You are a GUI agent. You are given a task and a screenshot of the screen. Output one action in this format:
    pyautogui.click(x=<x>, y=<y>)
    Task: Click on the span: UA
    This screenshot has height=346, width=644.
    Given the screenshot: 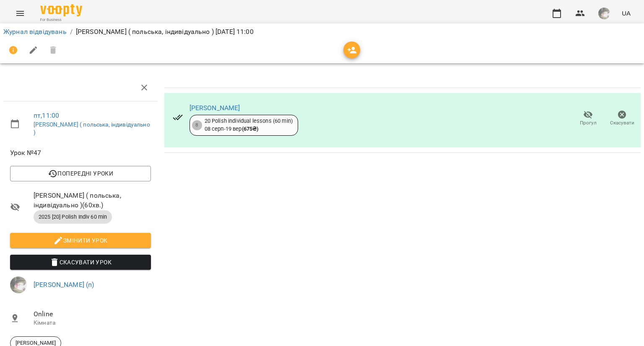 What is the action you would take?
    pyautogui.click(x=626, y=13)
    